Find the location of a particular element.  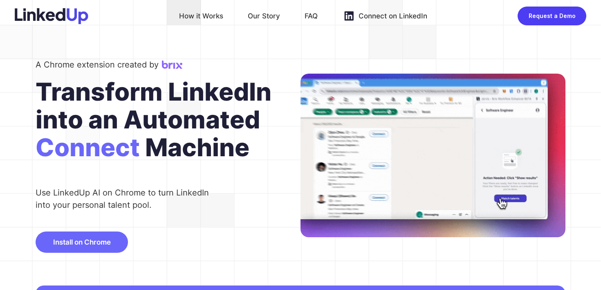

div: Use LinkedUp AI on Chrome to turn LinkedIn into your personal talent pool. is located at coordinates (126, 199).